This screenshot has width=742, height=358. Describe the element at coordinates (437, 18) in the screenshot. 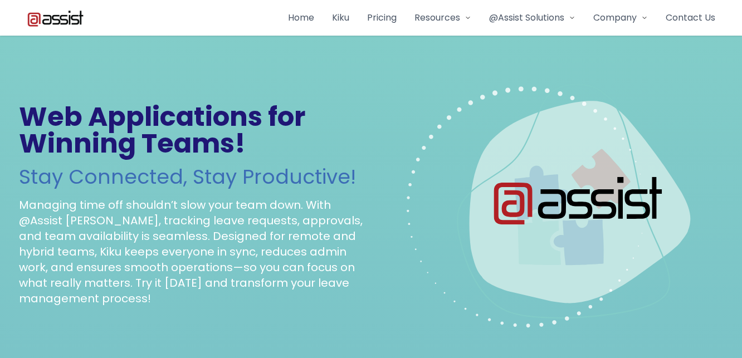

I see `span: Resources` at that location.